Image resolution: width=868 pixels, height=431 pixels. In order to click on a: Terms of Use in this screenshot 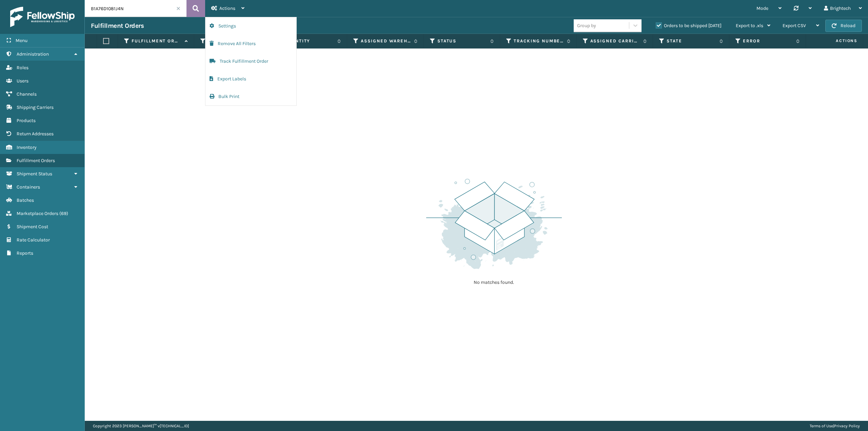, I will do `click(821, 426)`.